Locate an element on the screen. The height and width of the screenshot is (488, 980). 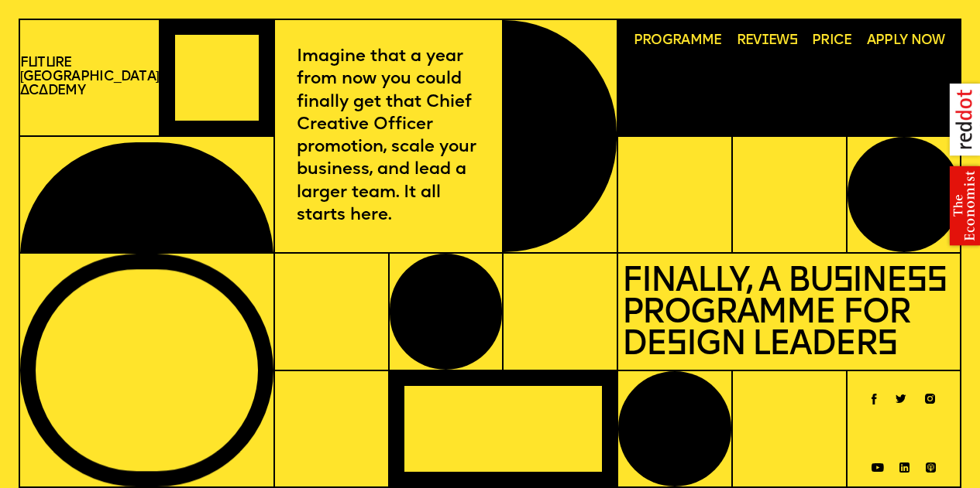
a: Instagram is located at coordinates (930, 394).